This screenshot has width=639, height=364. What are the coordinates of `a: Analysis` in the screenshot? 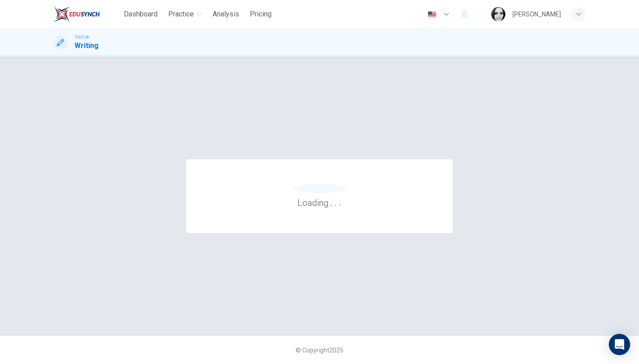 It's located at (226, 14).